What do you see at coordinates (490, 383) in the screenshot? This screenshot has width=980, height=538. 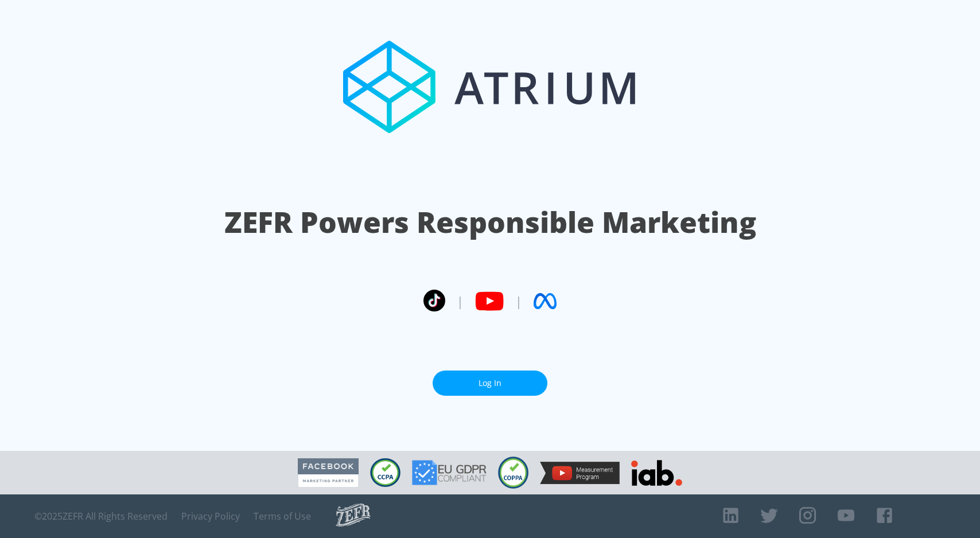 I see `a: Log In` at bounding box center [490, 383].